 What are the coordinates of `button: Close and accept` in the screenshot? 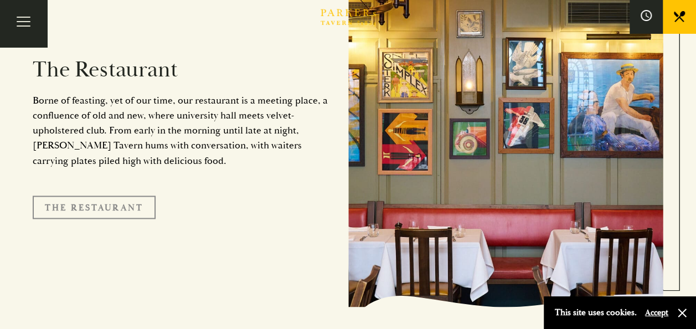 It's located at (683, 313).